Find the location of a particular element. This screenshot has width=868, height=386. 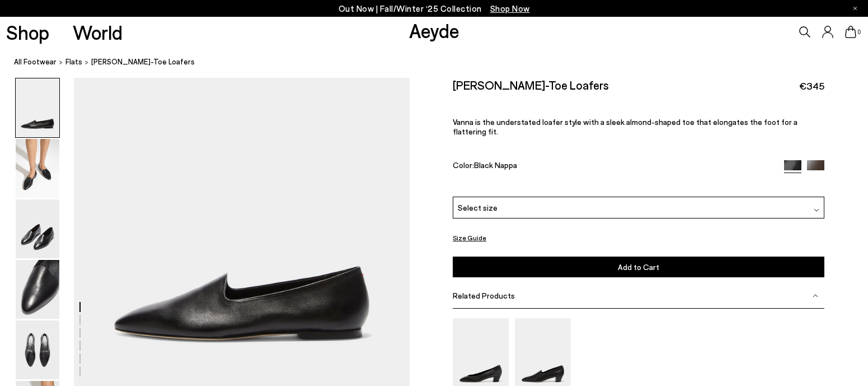

span: €345 is located at coordinates (811, 85).